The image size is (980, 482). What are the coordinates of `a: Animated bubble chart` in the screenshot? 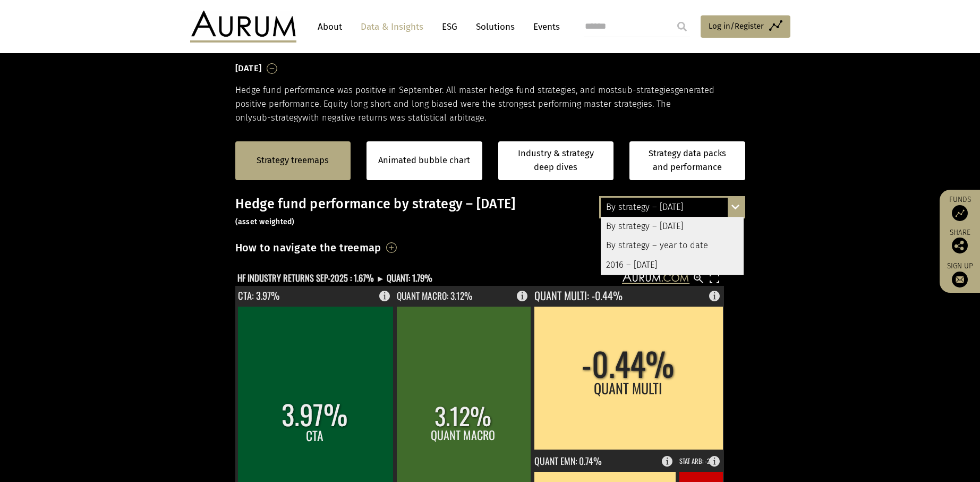 It's located at (424, 160).